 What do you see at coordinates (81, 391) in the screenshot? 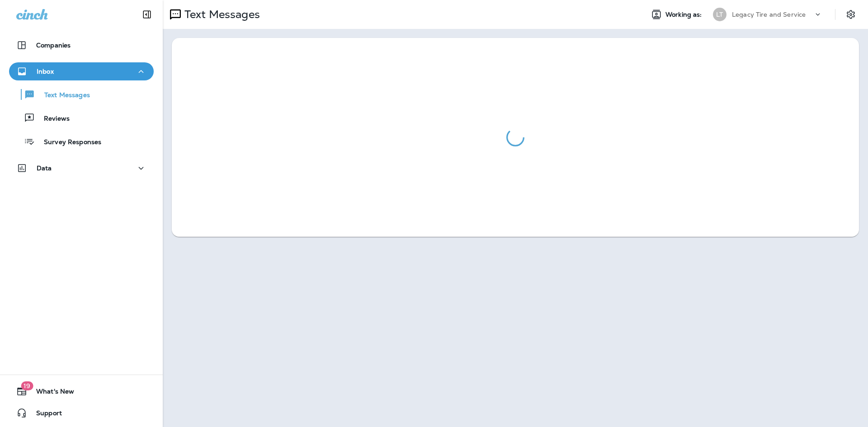
I see `button: 19What's New` at bounding box center [81, 391].